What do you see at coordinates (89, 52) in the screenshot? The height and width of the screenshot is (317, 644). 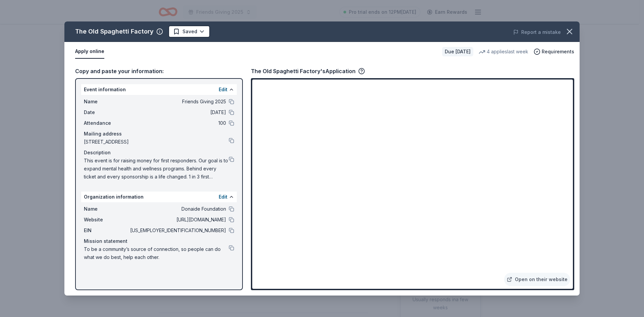 I see `button: Apply online` at bounding box center [89, 52].